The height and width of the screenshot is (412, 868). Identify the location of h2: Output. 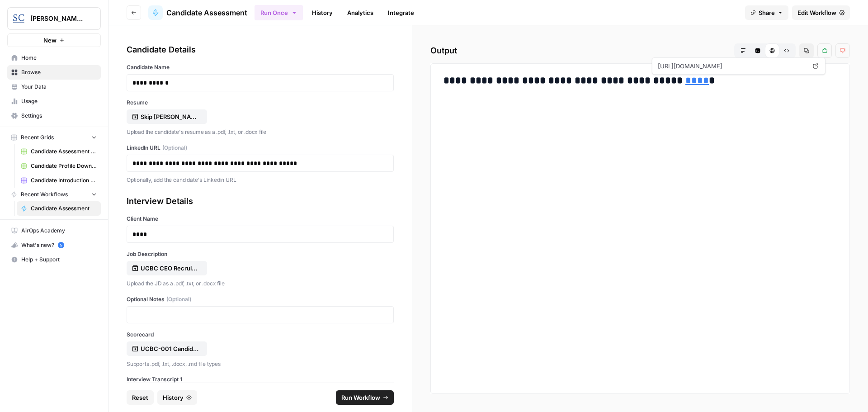
(640, 51).